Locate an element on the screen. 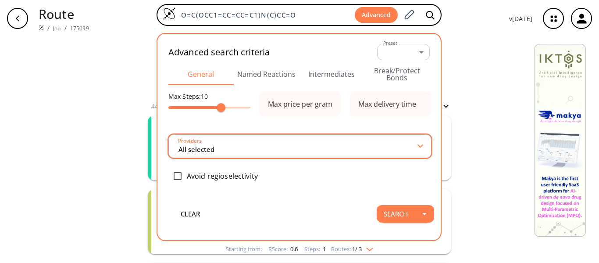 The image size is (599, 263). button: General is located at coordinates (201, 74).